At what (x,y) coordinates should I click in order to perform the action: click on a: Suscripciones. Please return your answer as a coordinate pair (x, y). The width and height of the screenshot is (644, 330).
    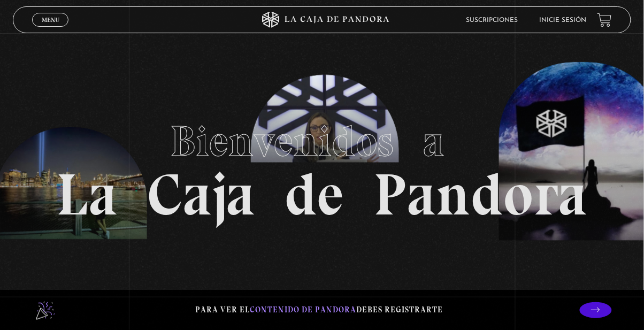
    Looking at the image, I should click on (492, 20).